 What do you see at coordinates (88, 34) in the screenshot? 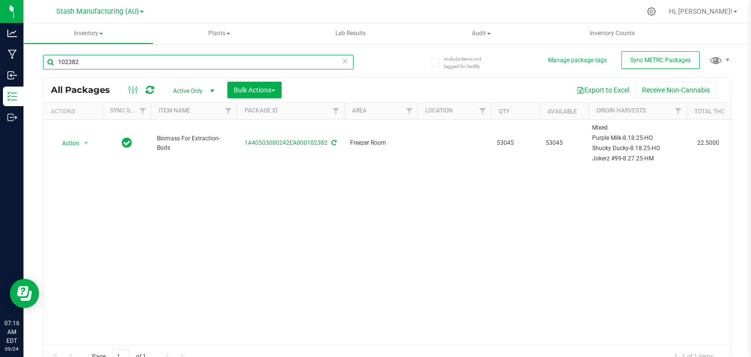
I see `a: Inventory` at bounding box center [88, 34].